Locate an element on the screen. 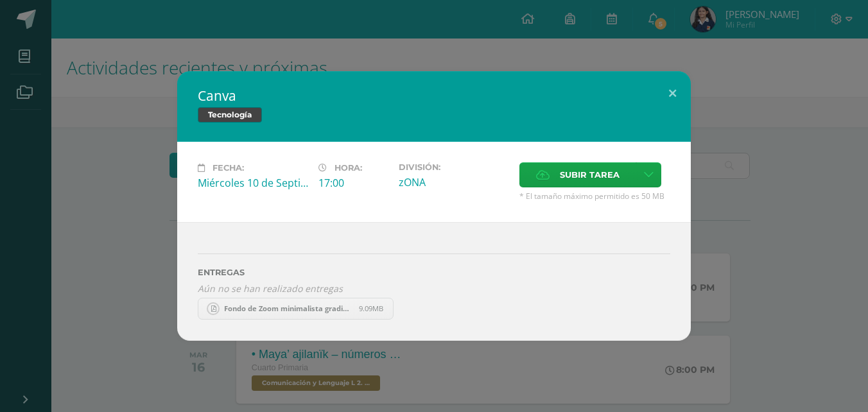  label: División: is located at coordinates (454, 167).